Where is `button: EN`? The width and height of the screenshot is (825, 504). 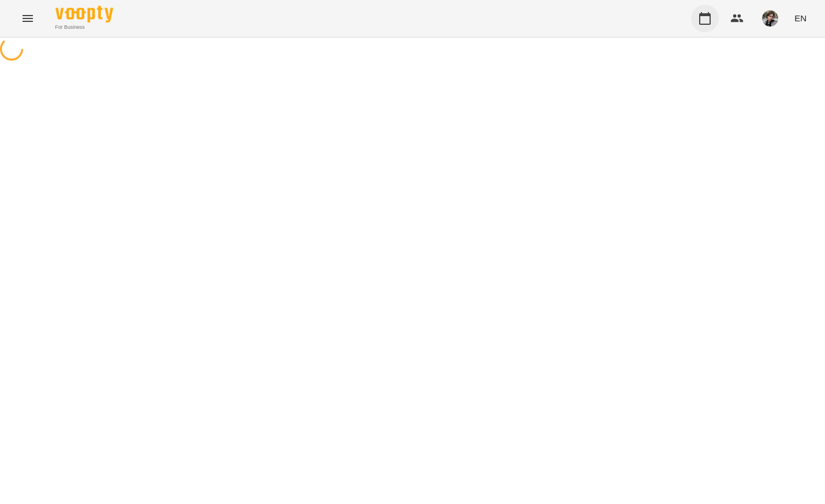 button: EN is located at coordinates (800, 18).